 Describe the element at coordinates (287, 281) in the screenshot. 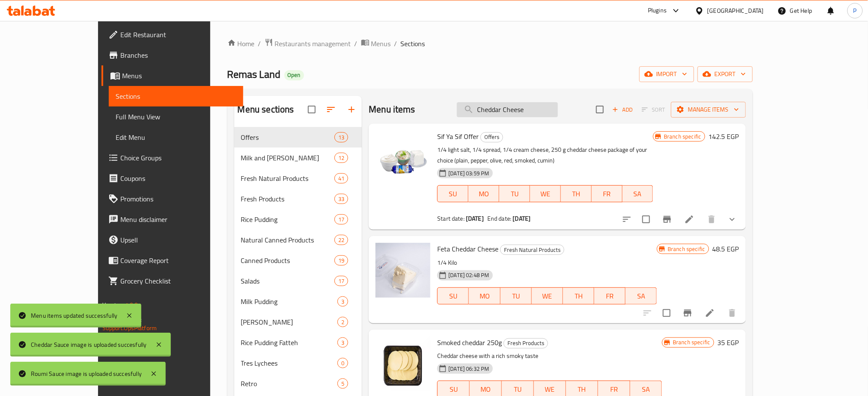

I see `div: Salads` at that location.